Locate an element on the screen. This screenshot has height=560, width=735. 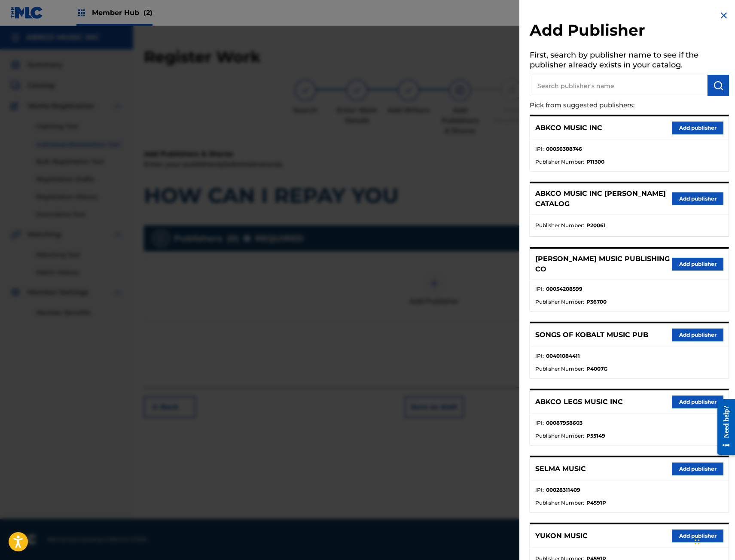
strong: P4591P is located at coordinates (596, 503).